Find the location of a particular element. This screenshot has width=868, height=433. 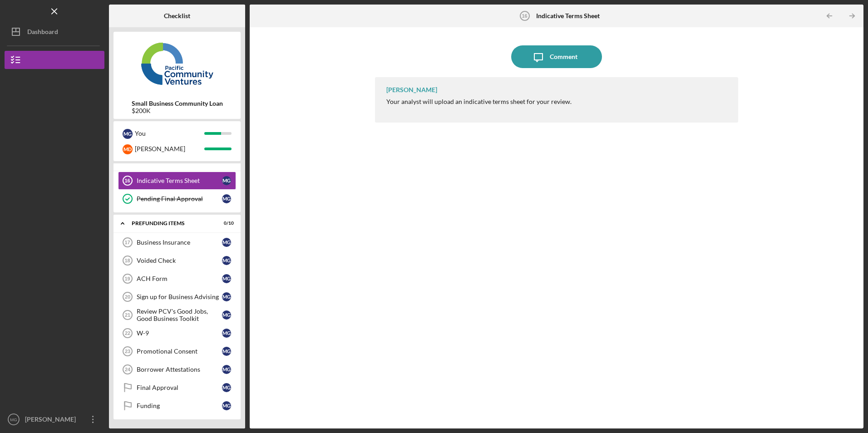

div: Your analyst will upload an indicative terms sheet for your review. is located at coordinates (479, 101).